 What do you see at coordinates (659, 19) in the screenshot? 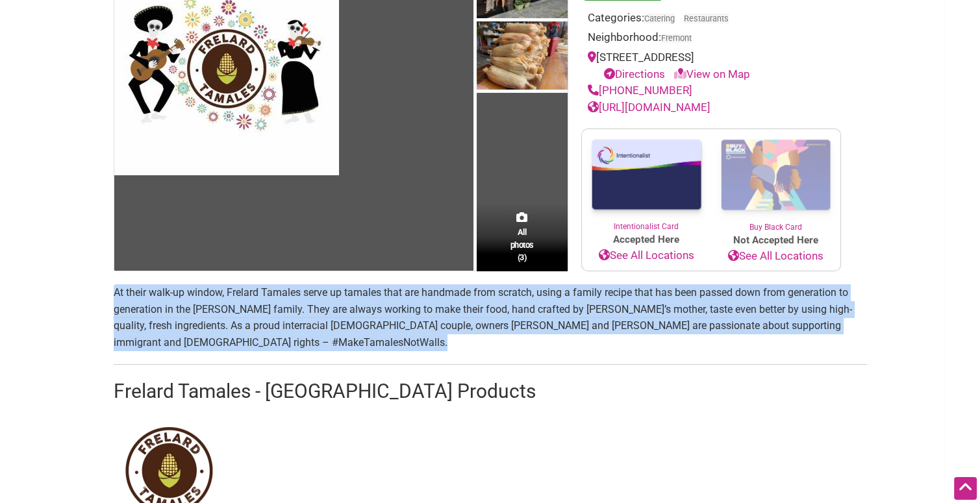
I see `a: Catering` at bounding box center [659, 19].